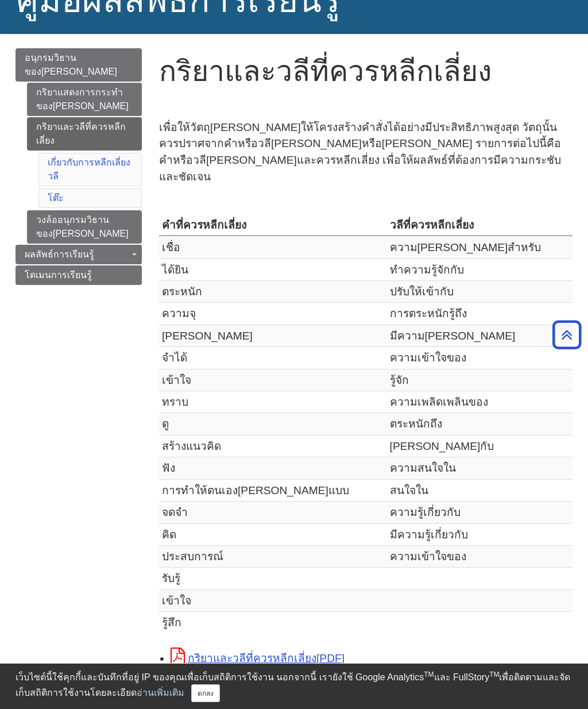 This screenshot has width=588, height=709. Describe the element at coordinates (204, 225) in the screenshot. I see `font: คำที่ควรหลีกเลี่ยง` at that location.